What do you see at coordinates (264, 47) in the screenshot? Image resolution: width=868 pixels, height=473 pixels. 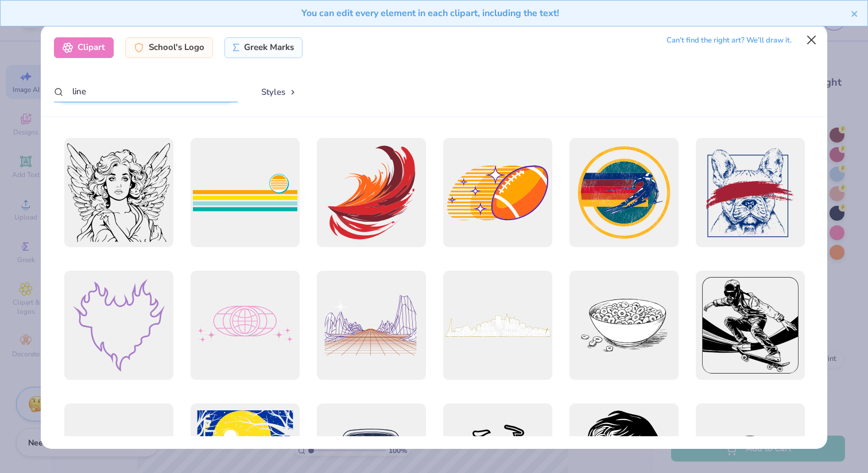 I see `div: Greek Marks` at bounding box center [264, 47].